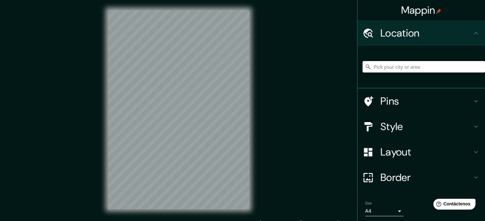 This screenshot has height=221, width=485. Describe the element at coordinates (426, 127) in the screenshot. I see `h4: Style` at that location.